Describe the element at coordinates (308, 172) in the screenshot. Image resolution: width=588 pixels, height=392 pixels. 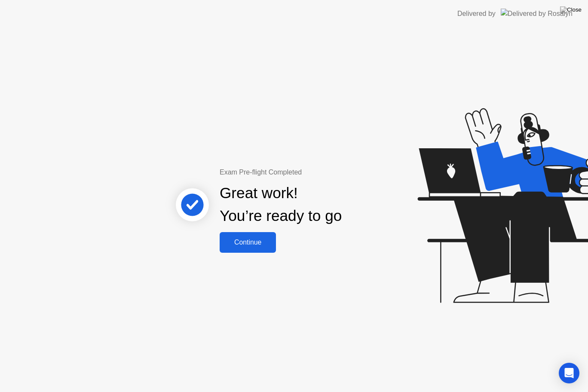
I see `div: Exam Pre-flight Completed` at that location.